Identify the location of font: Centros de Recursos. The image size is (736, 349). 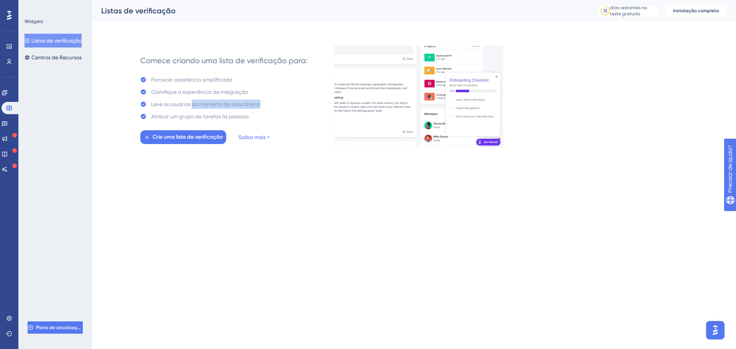
(56, 57).